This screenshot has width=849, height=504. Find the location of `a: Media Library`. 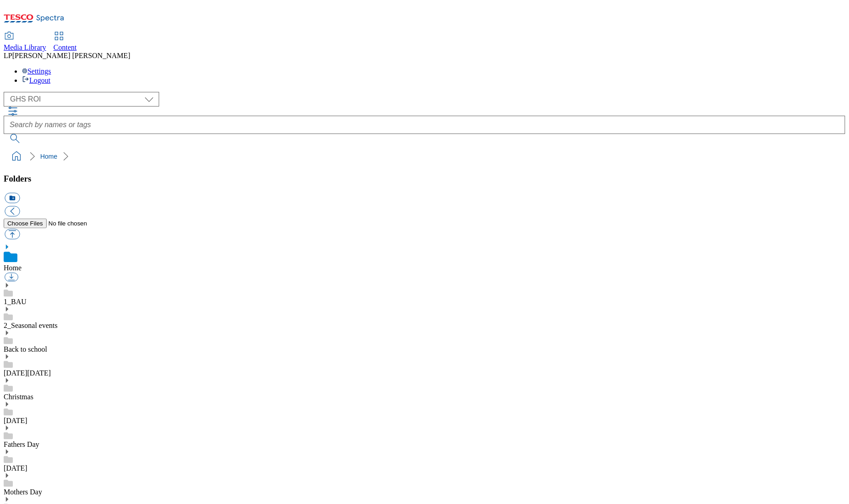

a: Media Library is located at coordinates (25, 42).